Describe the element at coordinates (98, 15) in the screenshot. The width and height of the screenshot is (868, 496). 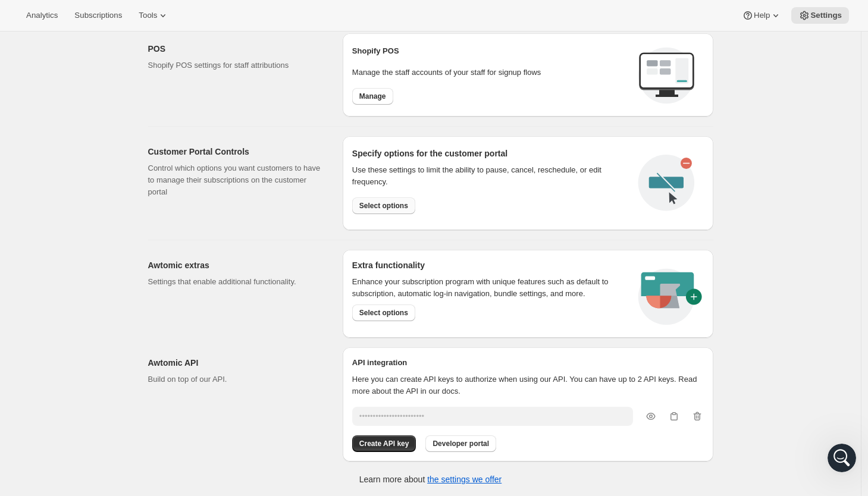
I see `span: Subscriptions` at that location.